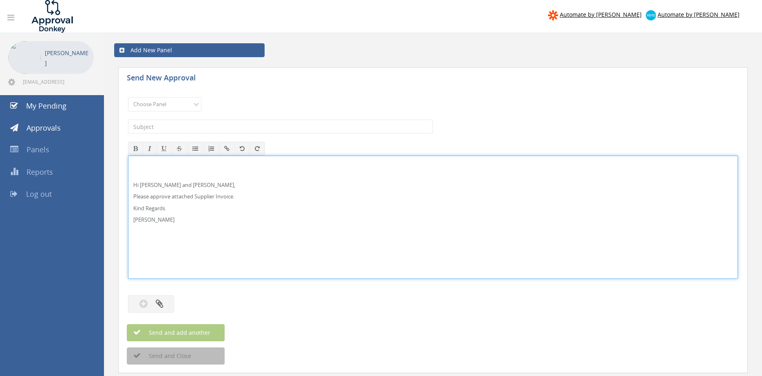 The height and width of the screenshot is (376, 762). Describe the element at coordinates (176, 356) in the screenshot. I see `button: Send and Close` at that location.